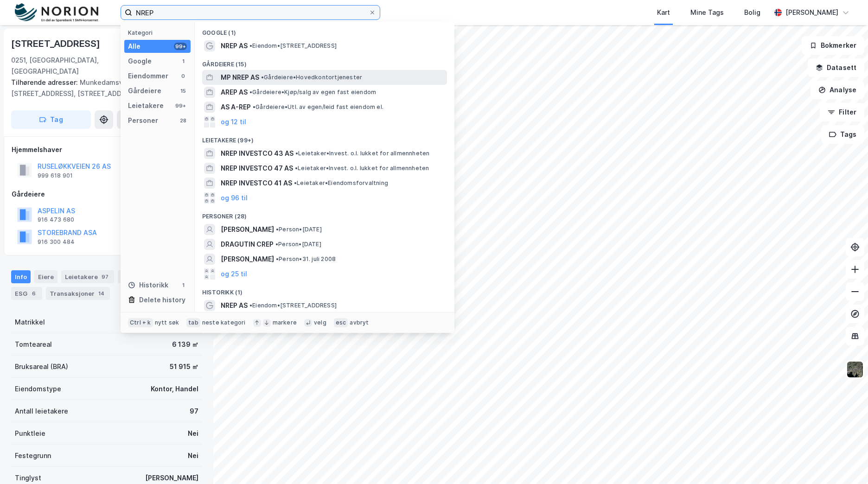 The image size is (868, 484). What do you see at coordinates (257, 153) in the screenshot?
I see `span: NREP INVESTCO 43 AS` at bounding box center [257, 153].